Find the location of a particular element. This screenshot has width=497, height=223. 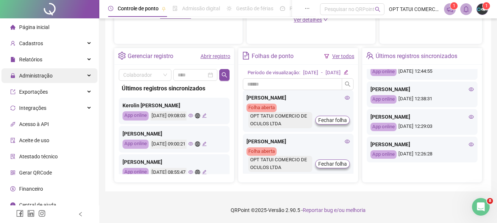

span: export is located at coordinates (13, 92).